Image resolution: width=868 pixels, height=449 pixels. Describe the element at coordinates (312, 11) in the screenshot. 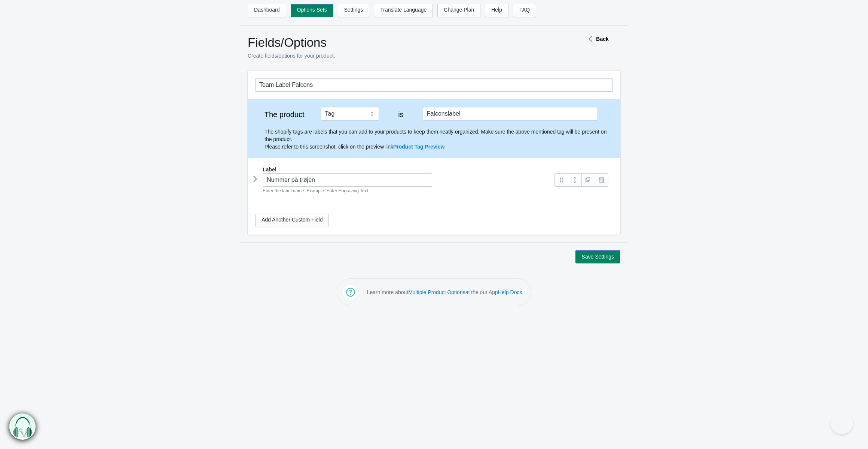

I see `a: Options Sets` at that location.